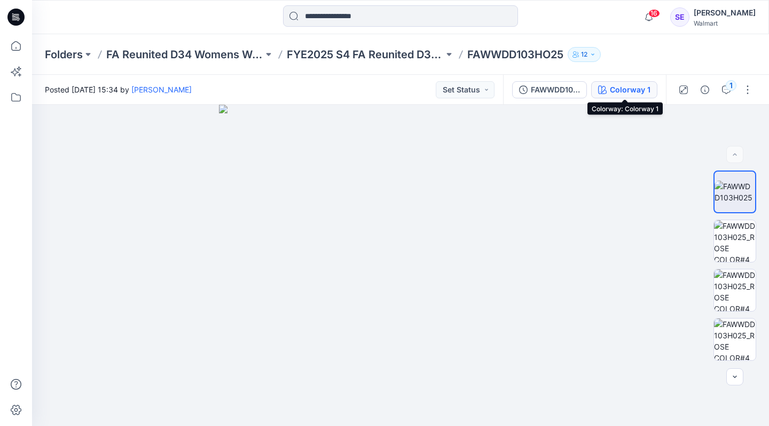 This screenshot has height=426, width=769. I want to click on div: FAWWDD103HO25, so click(556, 90).